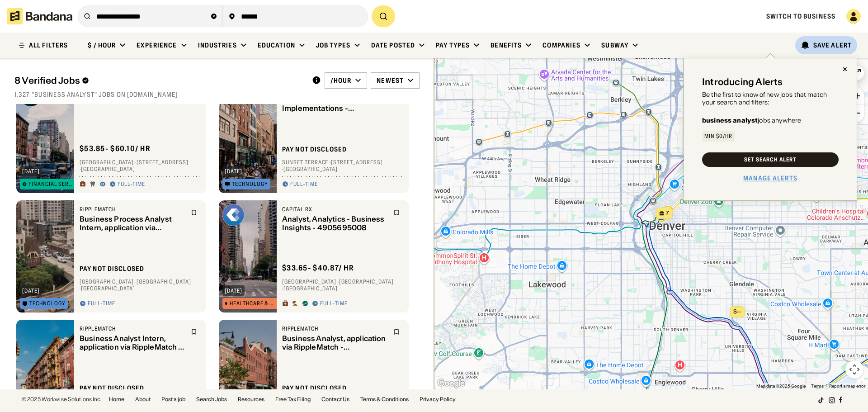  What do you see at coordinates (250, 399) in the screenshot?
I see `a: Resources` at bounding box center [250, 399].